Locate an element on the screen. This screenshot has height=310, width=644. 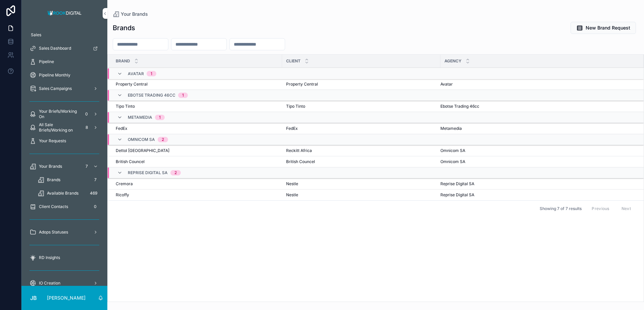
button: New Brand Request is located at coordinates (603, 28).